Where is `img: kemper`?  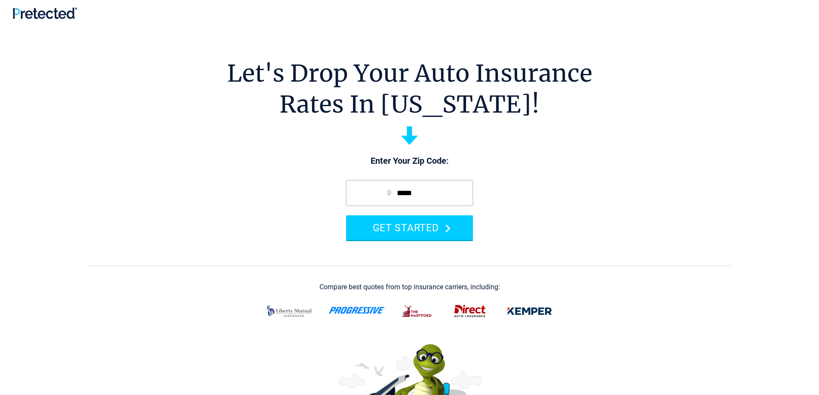
img: kemper is located at coordinates (530, 311).